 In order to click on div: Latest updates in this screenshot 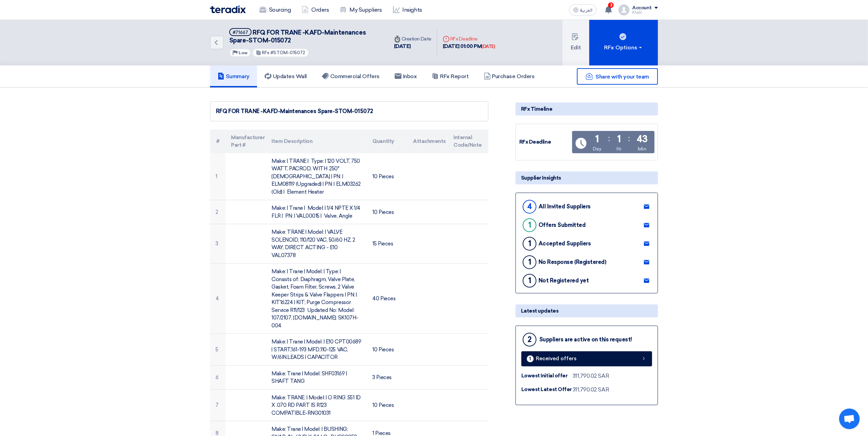, I will do `click(586, 311)`.